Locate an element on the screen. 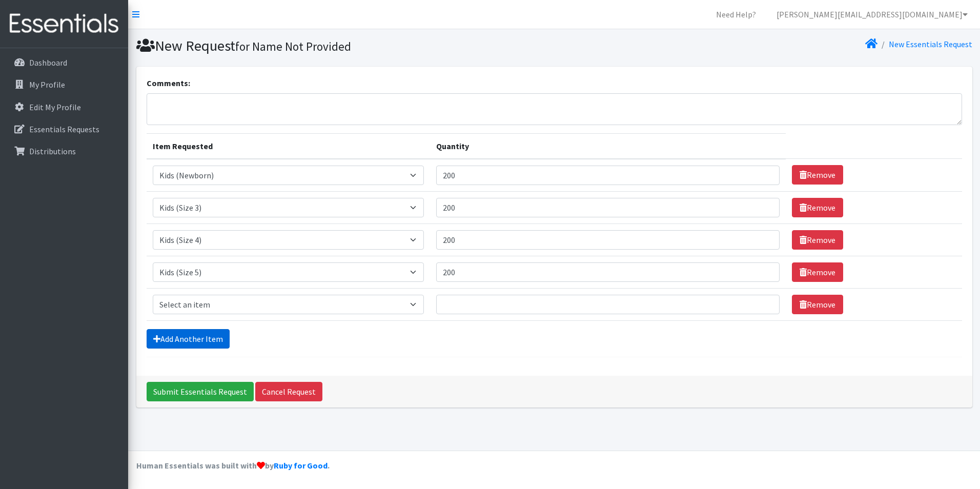 This screenshot has width=980, height=489. a: Cancel Request is located at coordinates (289, 391).